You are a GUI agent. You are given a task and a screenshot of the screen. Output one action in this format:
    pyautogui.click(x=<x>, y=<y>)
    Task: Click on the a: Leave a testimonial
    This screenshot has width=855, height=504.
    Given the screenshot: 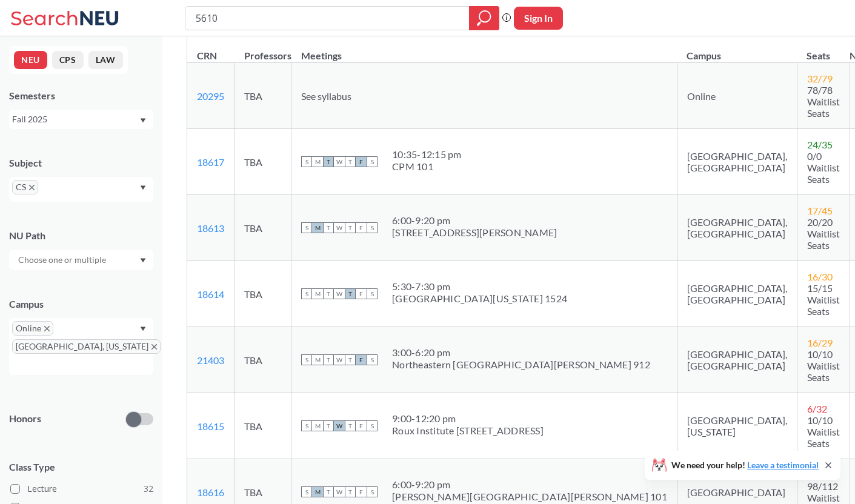 What is the action you would take?
    pyautogui.click(x=783, y=465)
    